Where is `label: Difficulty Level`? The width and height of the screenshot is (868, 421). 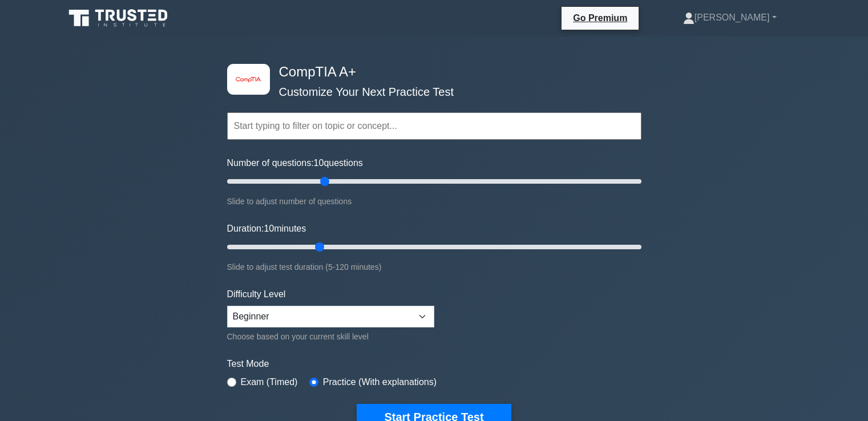 label: Difficulty Level is located at coordinates (257, 294).